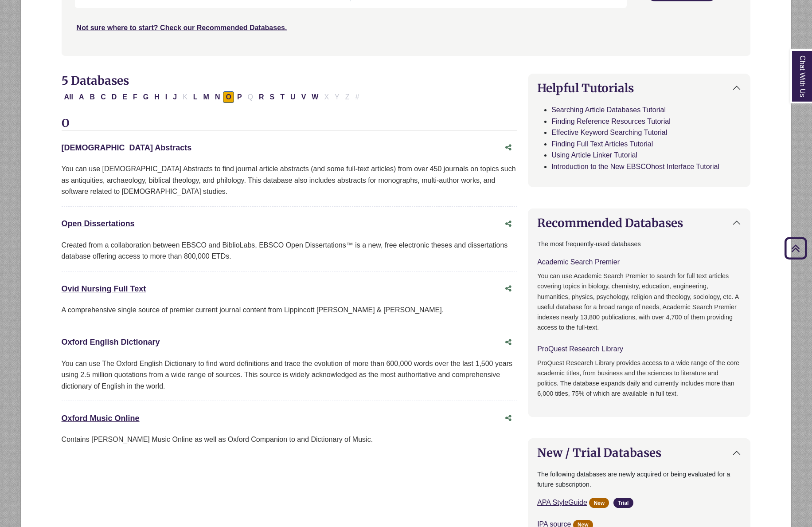 The image size is (812, 527). I want to click on a: Introduction to the New EBSCOhost Interface Tutorial, so click(635, 166).